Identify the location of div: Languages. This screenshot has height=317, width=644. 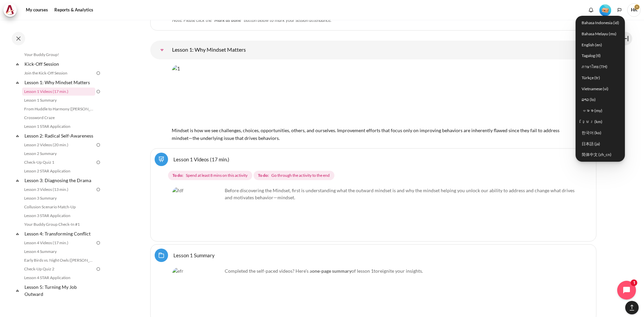
(600, 89).